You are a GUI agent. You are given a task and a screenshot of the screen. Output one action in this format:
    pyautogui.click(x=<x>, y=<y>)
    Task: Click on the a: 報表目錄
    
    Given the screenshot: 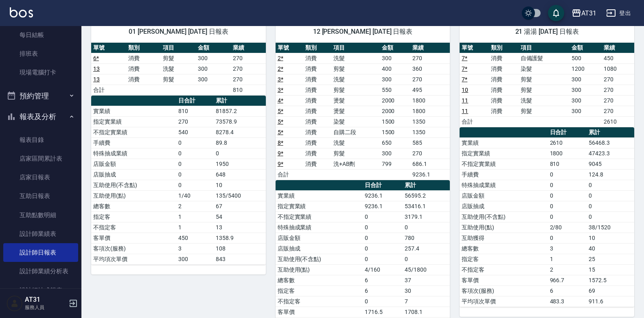 What is the action you would take?
    pyautogui.click(x=41, y=140)
    